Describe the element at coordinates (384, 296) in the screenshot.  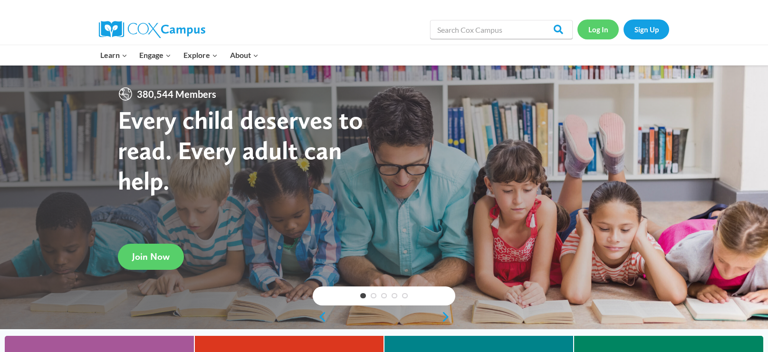
I see `a: 3` at that location.